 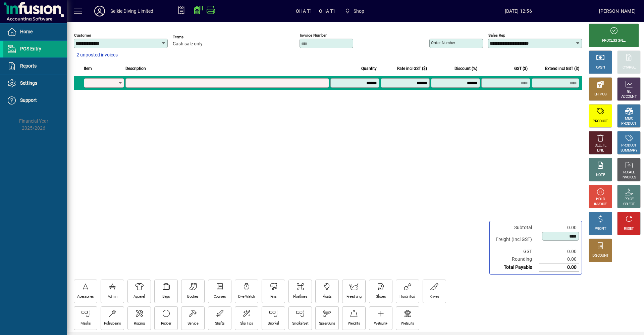 What do you see at coordinates (139, 324) in the screenshot?
I see `div: Rigging` at bounding box center [139, 324].